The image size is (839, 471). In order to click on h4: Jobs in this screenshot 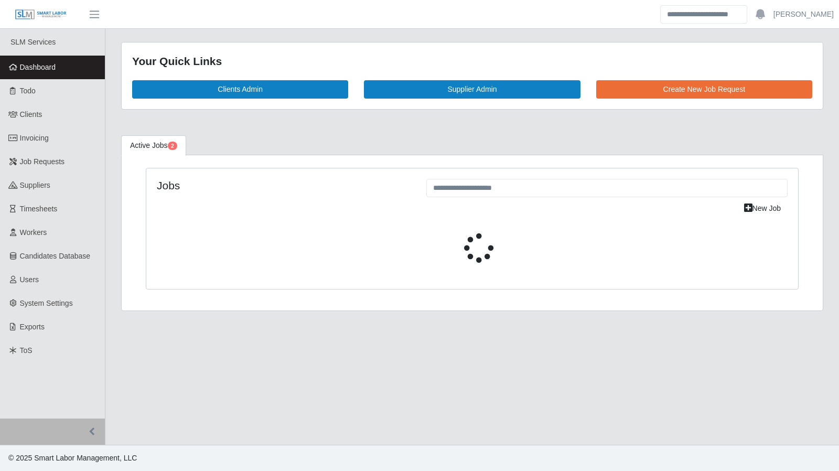, I will do `click(284, 185)`.